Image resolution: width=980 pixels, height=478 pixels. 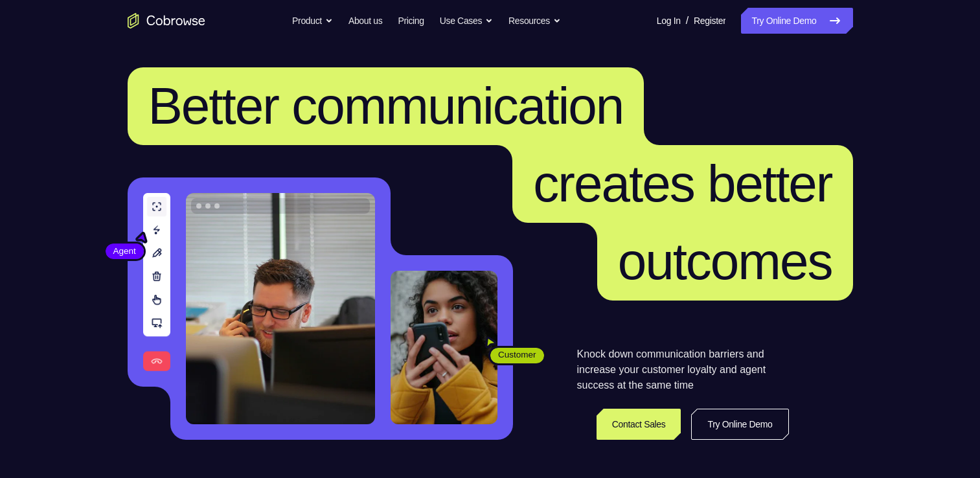 I want to click on span: Better communication, so click(x=386, y=105).